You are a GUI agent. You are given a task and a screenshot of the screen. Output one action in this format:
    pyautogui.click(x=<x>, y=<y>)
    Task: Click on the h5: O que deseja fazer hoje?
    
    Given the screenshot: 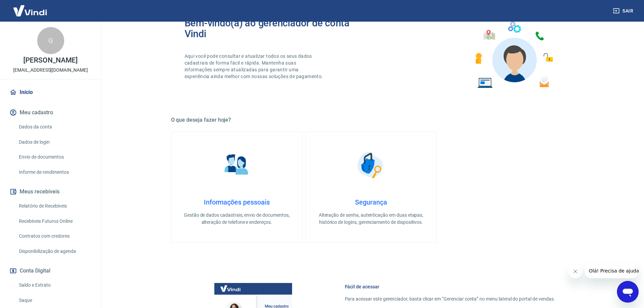 What is the action you would take?
    pyautogui.click(x=371, y=120)
    